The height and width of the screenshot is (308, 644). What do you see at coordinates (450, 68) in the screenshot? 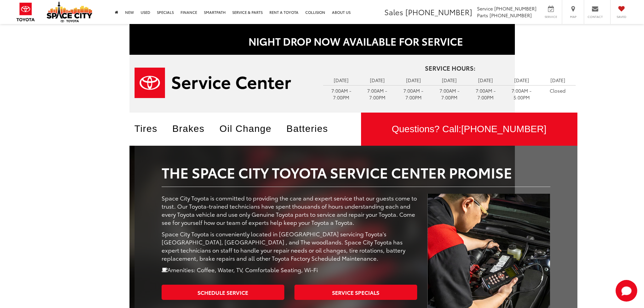
I see `h4: Service Hours:` at bounding box center [450, 68].